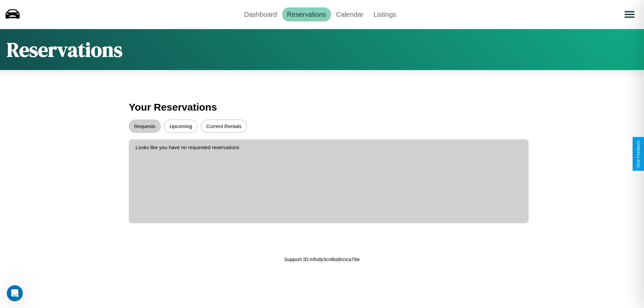  I want to click on a: Calendar, so click(350, 15).